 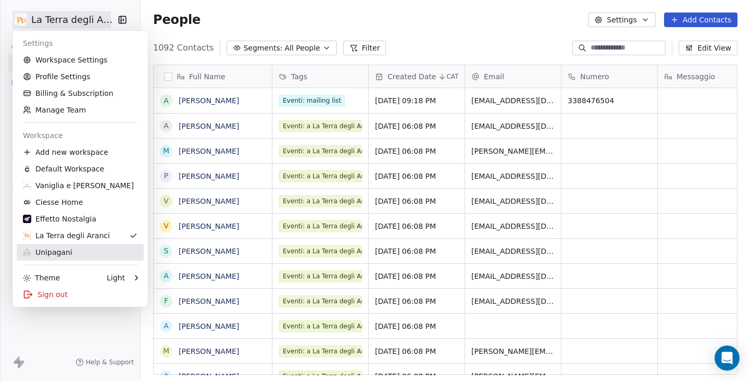 I want to click on div: Workspace, so click(x=80, y=135).